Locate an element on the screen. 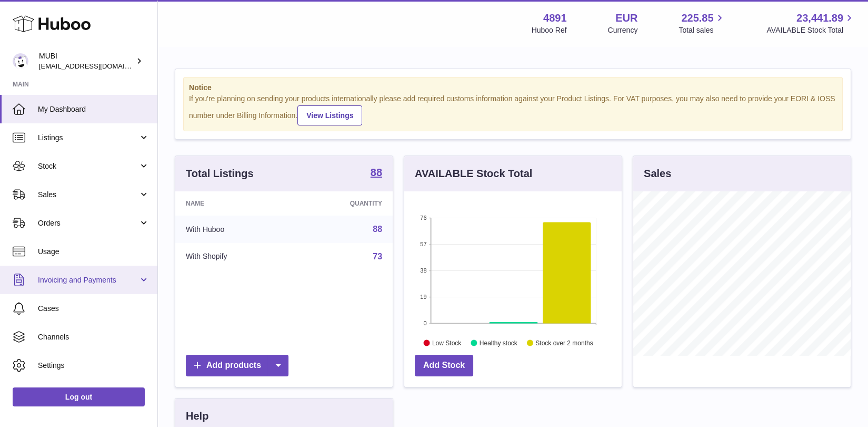  strong: EUR is located at coordinates (627, 18).